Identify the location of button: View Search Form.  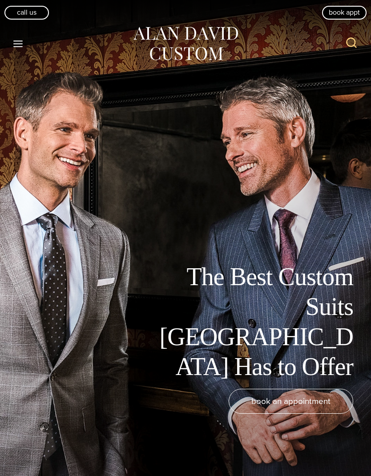
(351, 44).